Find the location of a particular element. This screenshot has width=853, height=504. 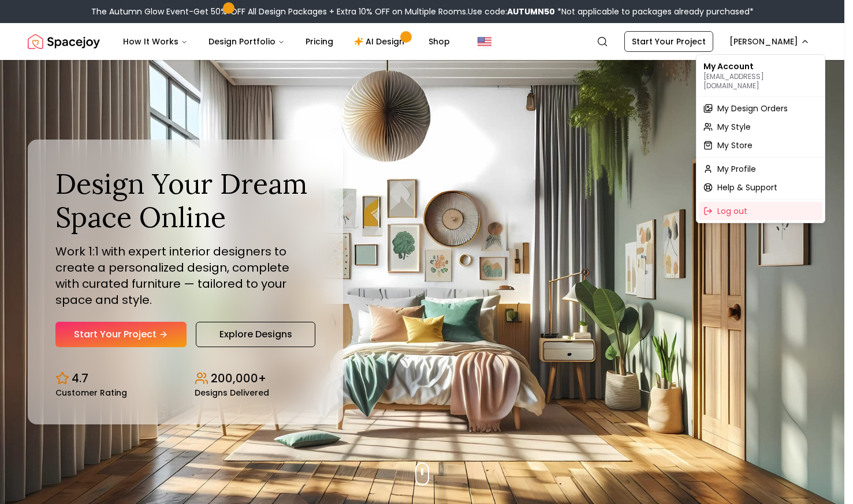

span: My Profile is located at coordinates (736, 169).